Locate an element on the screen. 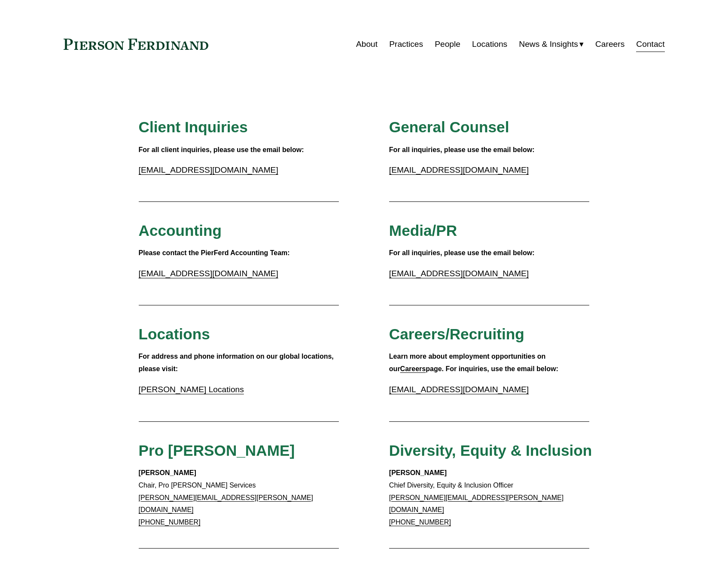  span: Careers/Recruiting is located at coordinates (456, 333).